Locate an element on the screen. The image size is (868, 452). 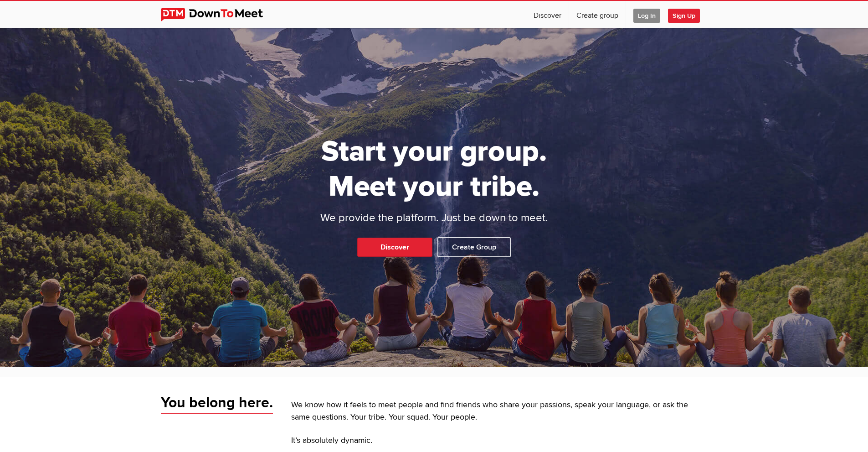
a: Create group is located at coordinates (597, 15).